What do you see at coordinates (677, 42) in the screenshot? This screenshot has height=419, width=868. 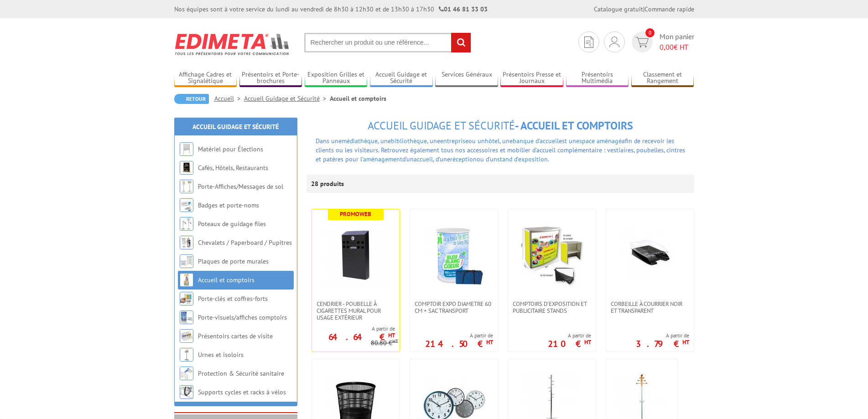 I see `span: Mon panier` at bounding box center [677, 42].